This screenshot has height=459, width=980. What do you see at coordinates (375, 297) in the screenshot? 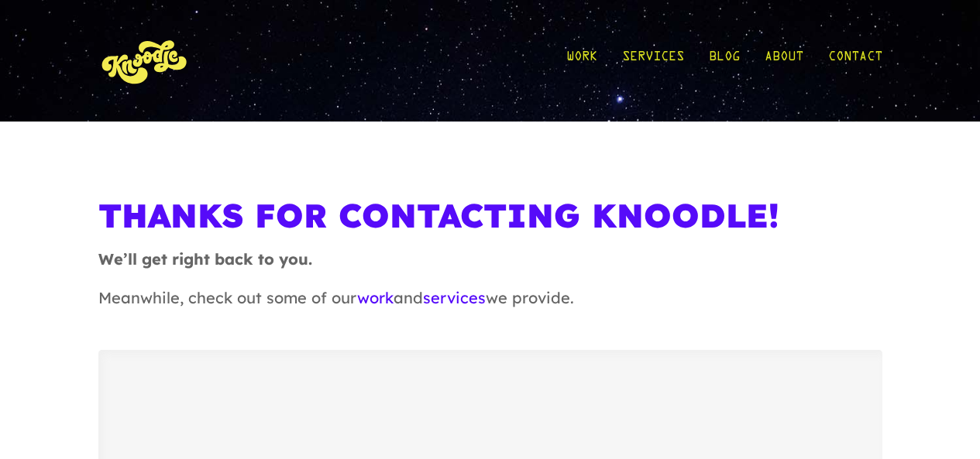
I see `a: work` at bounding box center [375, 297].